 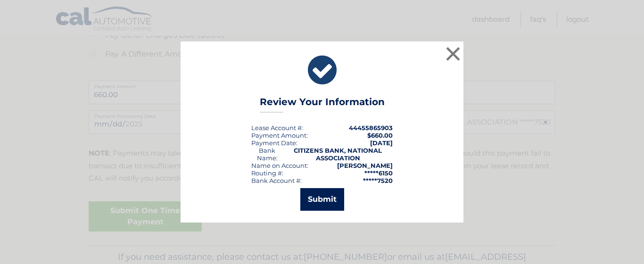 I want to click on div: Lease Account #:, so click(x=277, y=128).